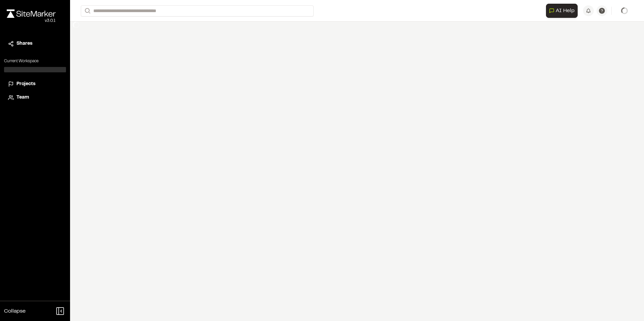  Describe the element at coordinates (15, 311) in the screenshot. I see `span: Collapse` at that location.